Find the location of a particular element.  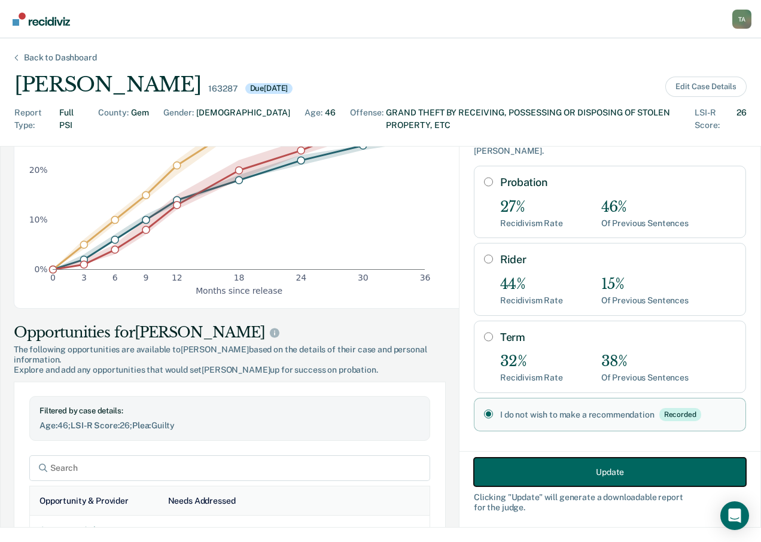

div: 44% is located at coordinates (531, 284).